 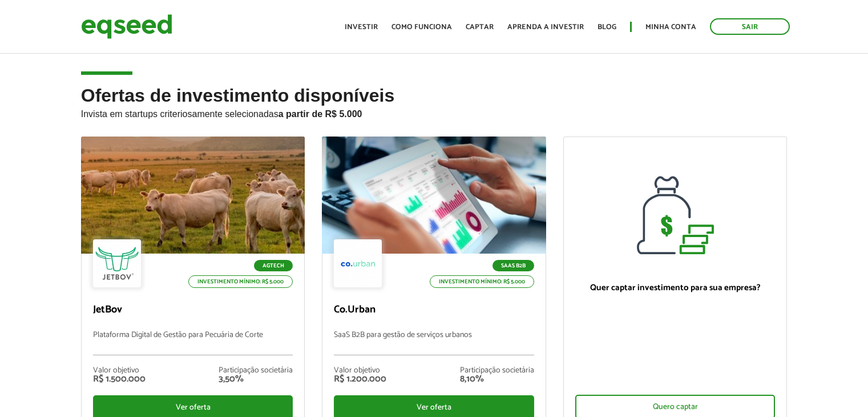 I want to click on a: Sair, so click(x=750, y=26).